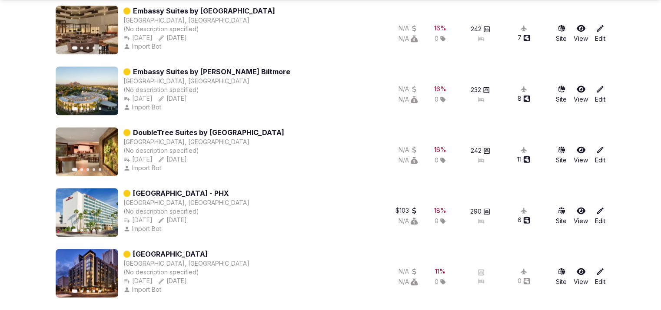  Describe the element at coordinates (523, 281) in the screenshot. I see `button: 0` at that location.